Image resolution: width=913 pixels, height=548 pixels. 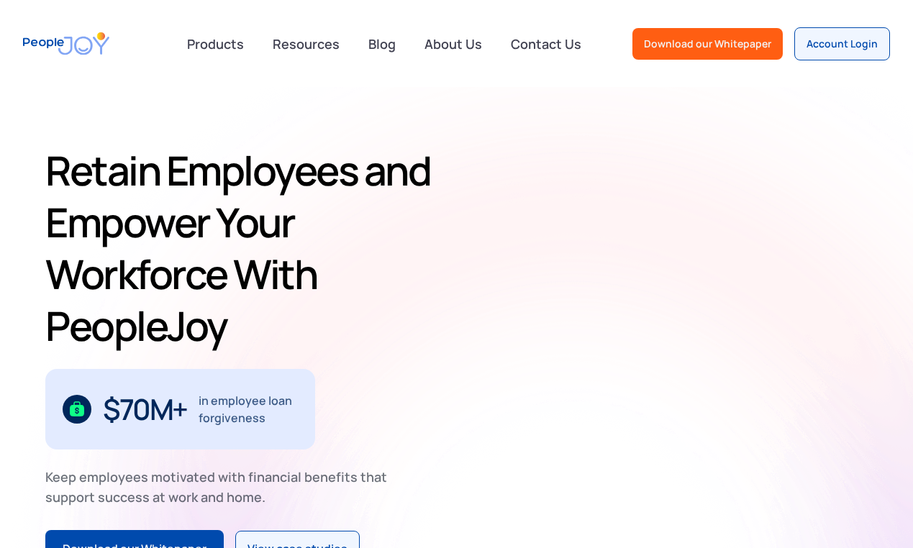 What do you see at coordinates (546, 44) in the screenshot?
I see `a: Contact Us` at bounding box center [546, 44].